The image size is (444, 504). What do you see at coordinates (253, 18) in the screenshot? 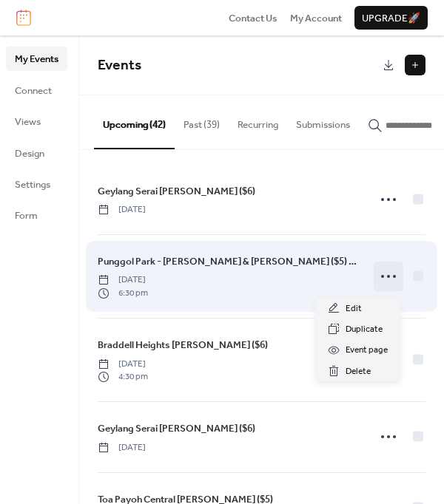
I see `span: Contact Us` at bounding box center [253, 18].